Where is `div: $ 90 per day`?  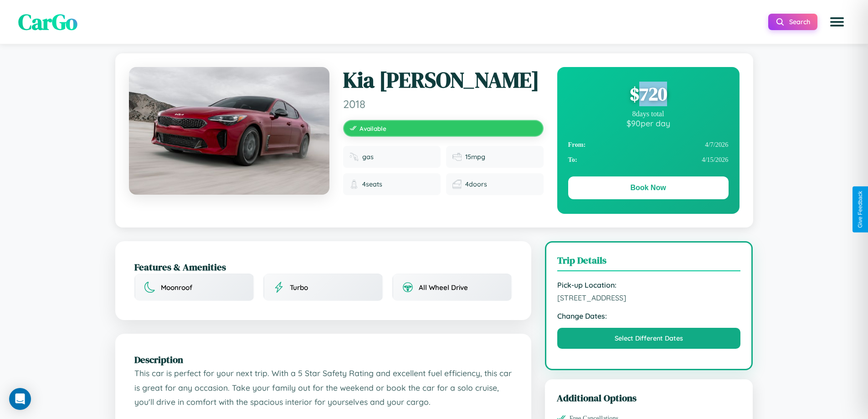
div: $ 90 per day is located at coordinates (648, 123).